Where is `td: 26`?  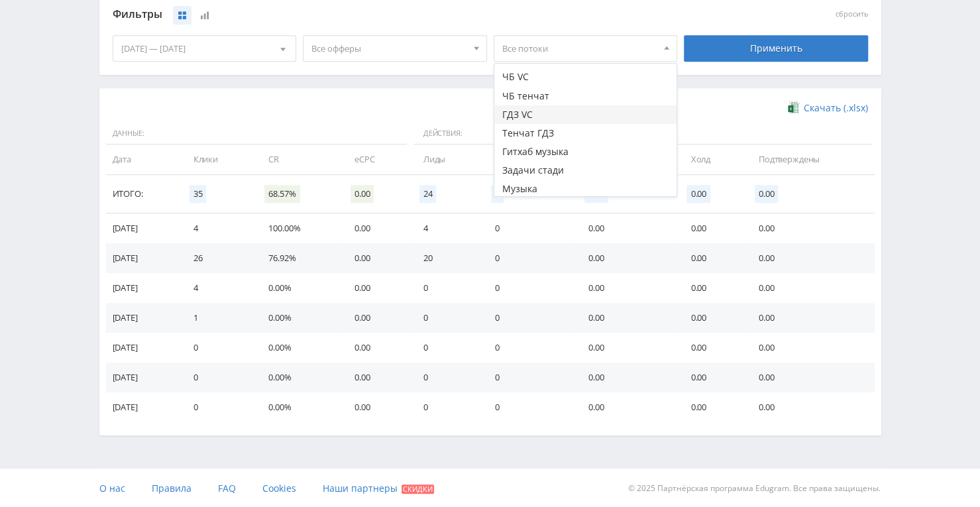
td: 26 is located at coordinates (218, 258).